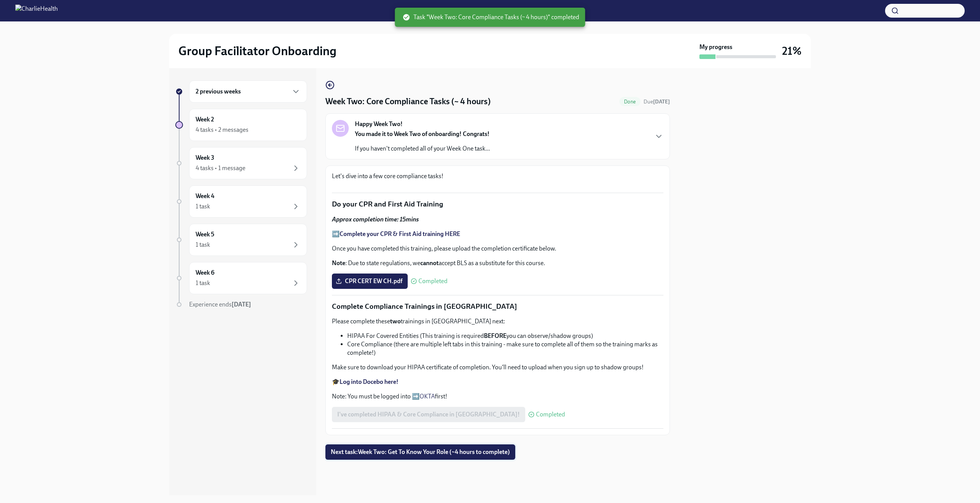  I want to click on strong: BEFORE, so click(495, 336).